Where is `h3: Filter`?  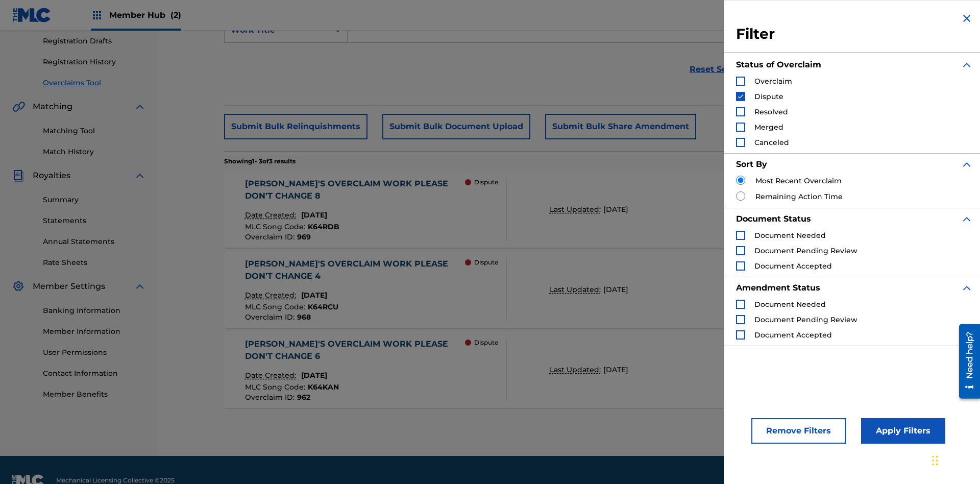
h3: Filter is located at coordinates (854, 34).